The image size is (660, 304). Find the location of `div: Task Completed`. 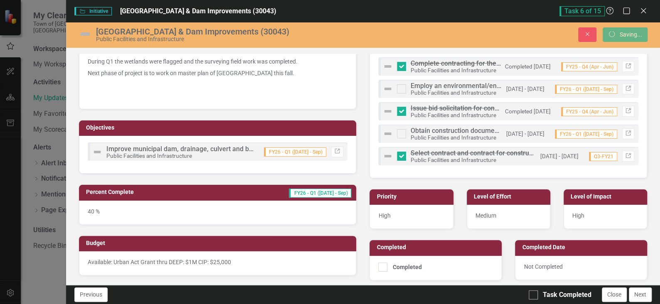

div: Task Completed is located at coordinates (567, 295).